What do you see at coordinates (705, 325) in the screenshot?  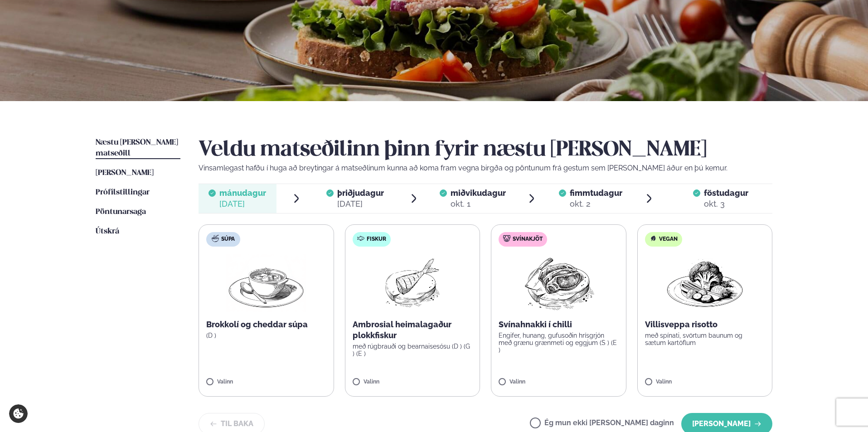 I see `p: Villisveppa risotto` at bounding box center [705, 325].